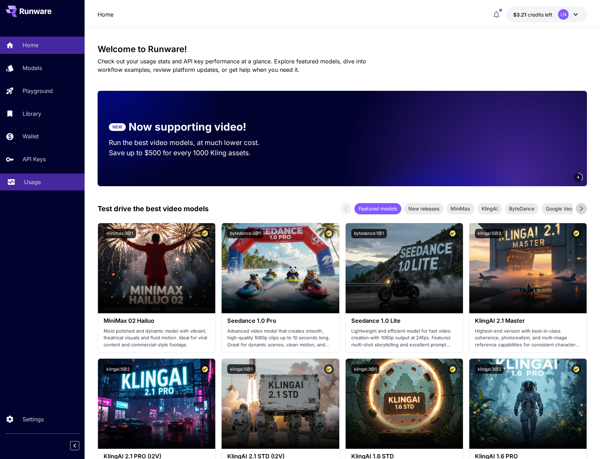 This screenshot has width=600, height=459. Describe the element at coordinates (280, 321) in the screenshot. I see `h3: Seedance 1.0 Pro` at that location.